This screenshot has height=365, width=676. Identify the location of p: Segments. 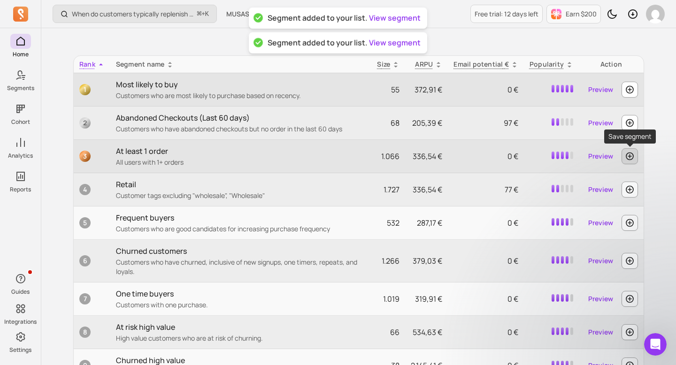
(21, 88).